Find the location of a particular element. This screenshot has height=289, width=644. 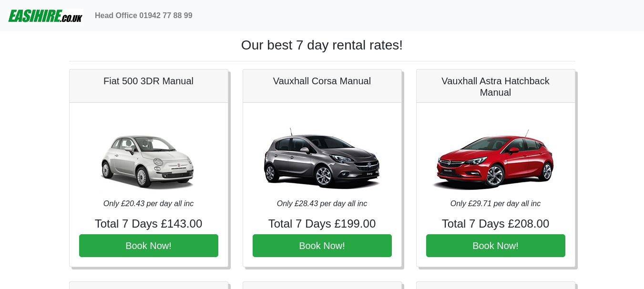

h4: Total 7 Days £199.00 is located at coordinates (322, 224).